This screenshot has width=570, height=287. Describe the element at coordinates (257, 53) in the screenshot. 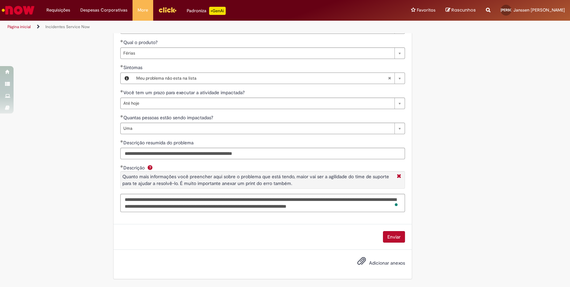

I see `span: Férias` at that location.